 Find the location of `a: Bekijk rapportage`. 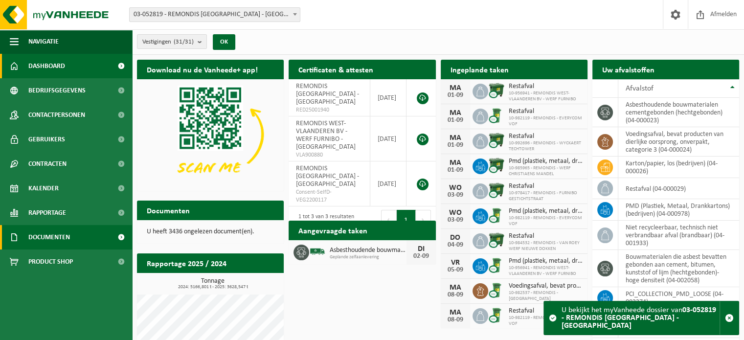

a: Bekijk rapportage is located at coordinates (247, 282).